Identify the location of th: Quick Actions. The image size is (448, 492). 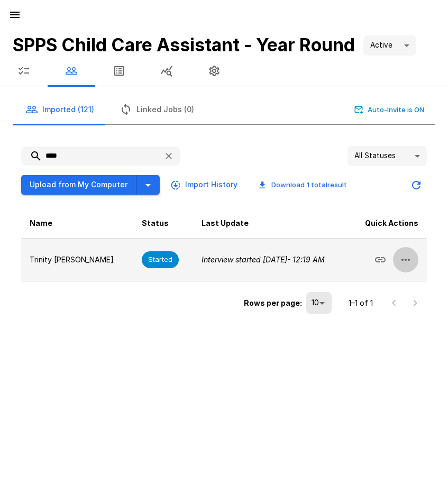
(388, 223).